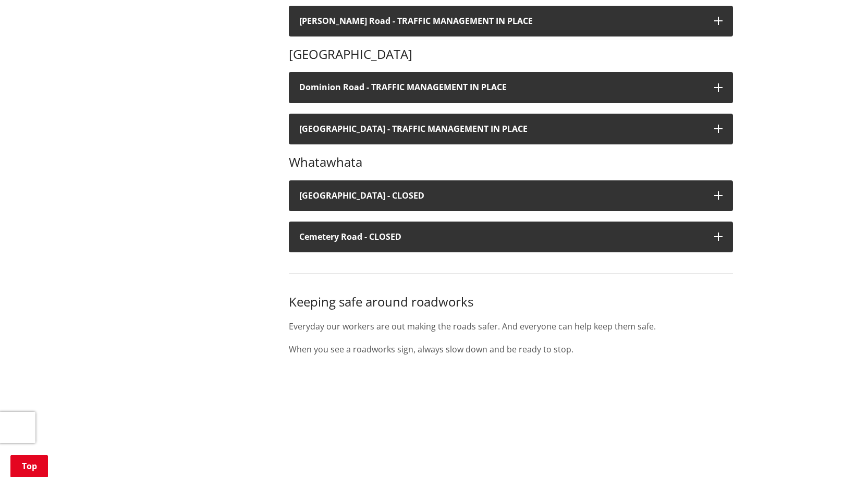 The height and width of the screenshot is (477, 868). Describe the element at coordinates (511, 326) in the screenshot. I see `p: Everyday our workers are out making the roads safer. And everyone can help keep them safe.` at that location.